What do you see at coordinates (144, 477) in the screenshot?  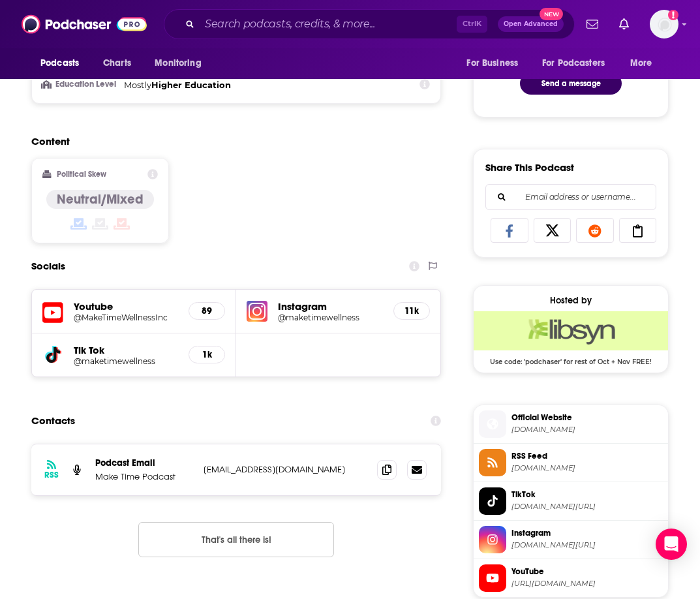 I see `p: Make Time Podcast` at bounding box center [144, 477].